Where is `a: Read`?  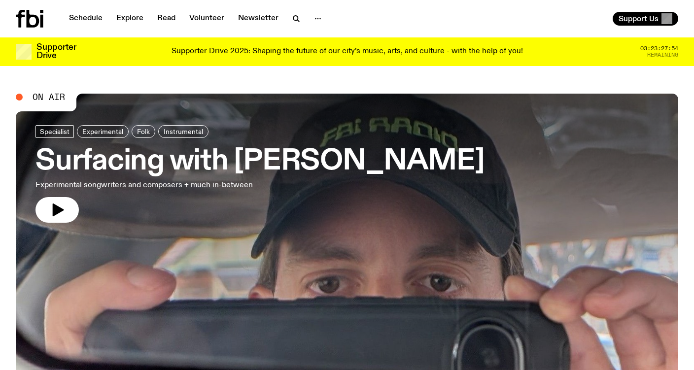 a: Read is located at coordinates (166, 19).